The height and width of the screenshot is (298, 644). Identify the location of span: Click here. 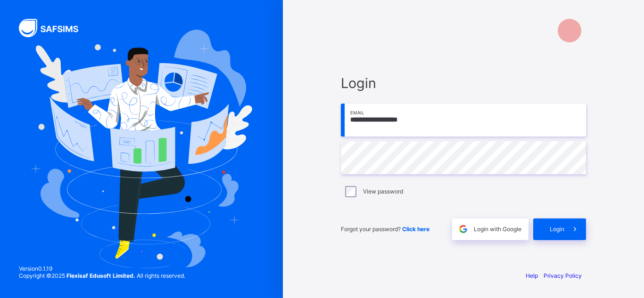
(416, 229).